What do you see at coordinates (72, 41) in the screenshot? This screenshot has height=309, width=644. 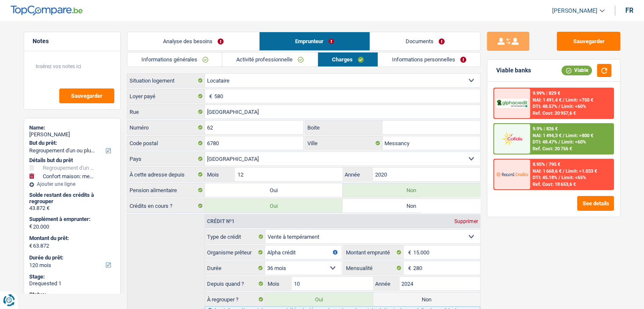 I see `h5: Notes` at bounding box center [72, 41].